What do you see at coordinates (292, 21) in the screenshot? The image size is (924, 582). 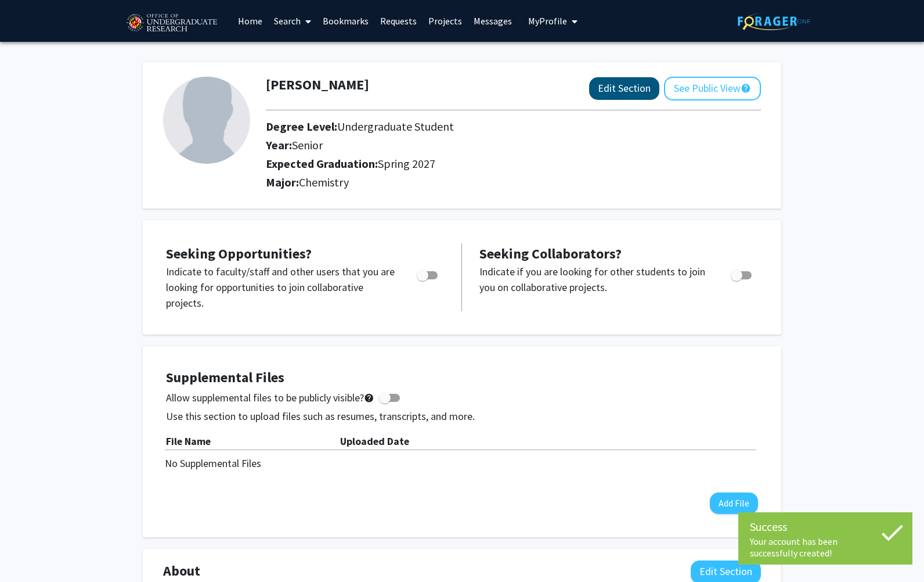 I see `a: Search` at bounding box center [292, 21].